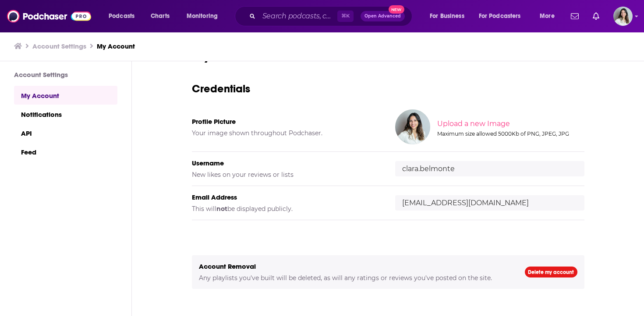 This screenshot has height=316, width=644. I want to click on span: Charts, so click(160, 17).